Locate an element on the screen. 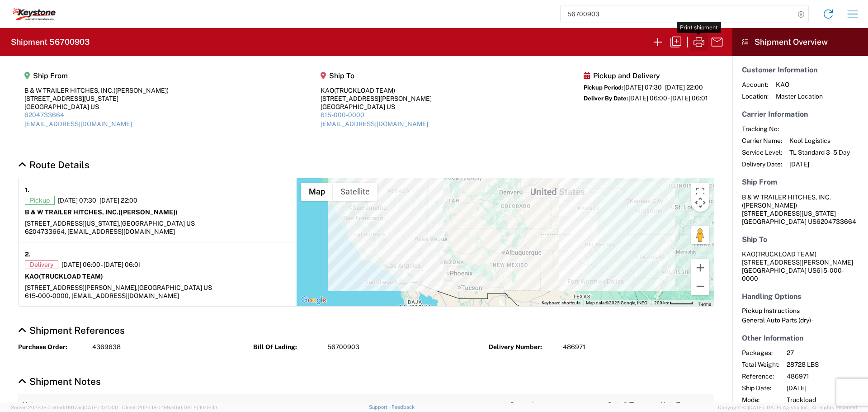 This screenshot has width=868, height=412. span: 28728 LBS is located at coordinates (825, 364).